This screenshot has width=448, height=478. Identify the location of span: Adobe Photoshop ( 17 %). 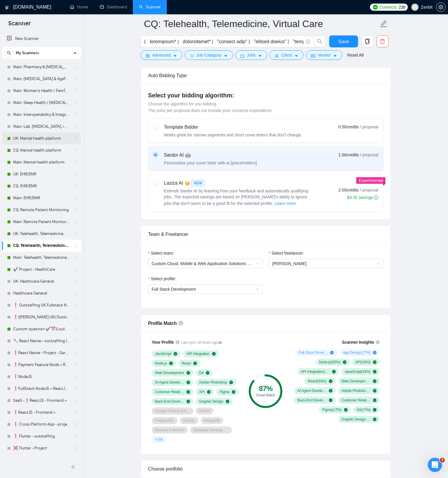
(356, 391).